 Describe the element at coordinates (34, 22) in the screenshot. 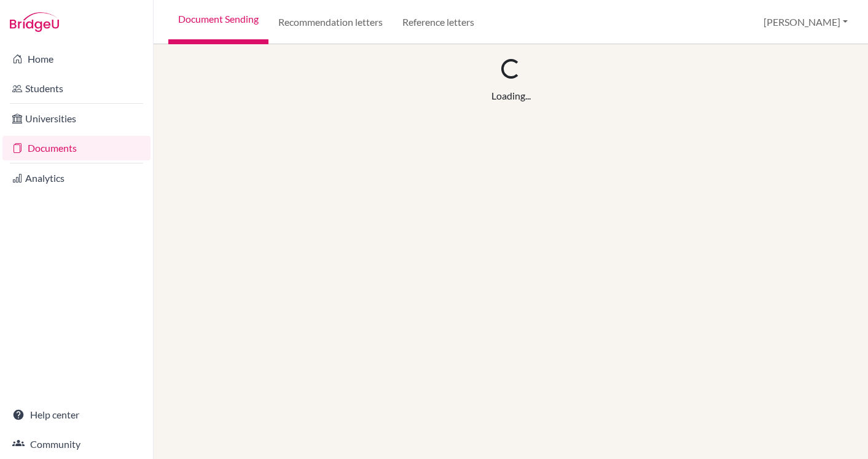

I see `img: Bridge-U` at that location.